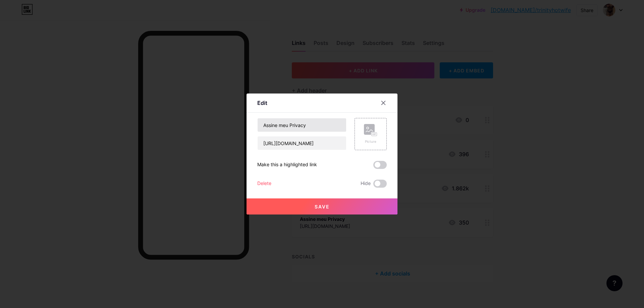  What do you see at coordinates (366, 183) in the screenshot?
I see `span: Hide` at bounding box center [366, 183].